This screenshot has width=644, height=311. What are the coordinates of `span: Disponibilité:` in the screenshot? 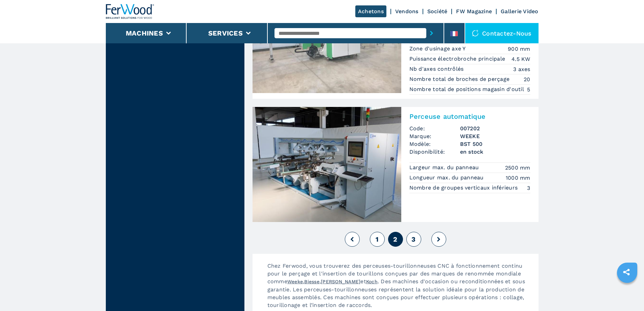 It's located at (435, 152).